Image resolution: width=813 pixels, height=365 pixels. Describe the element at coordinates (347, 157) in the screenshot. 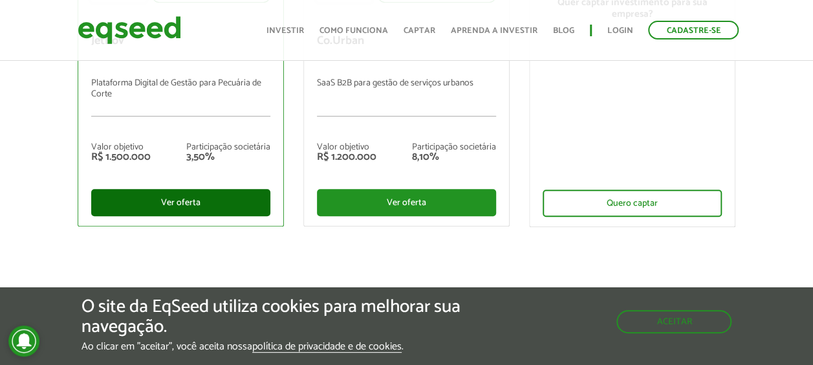

I see `div: R$ 1.200.000` at that location.